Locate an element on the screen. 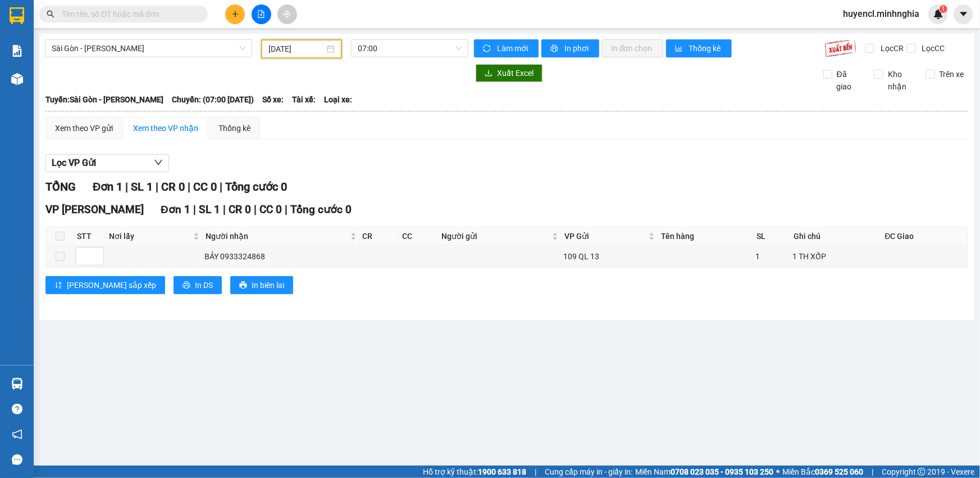 The width and height of the screenshot is (980, 478). div: Xem theo VP nhận is located at coordinates (165, 129).